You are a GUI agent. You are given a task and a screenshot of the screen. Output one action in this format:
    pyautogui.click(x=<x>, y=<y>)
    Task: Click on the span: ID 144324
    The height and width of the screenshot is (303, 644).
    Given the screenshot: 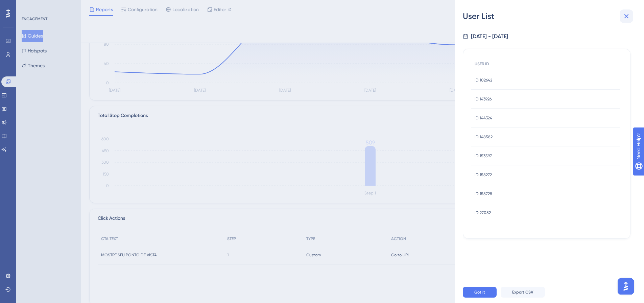 What is the action you would take?
    pyautogui.click(x=483, y=118)
    